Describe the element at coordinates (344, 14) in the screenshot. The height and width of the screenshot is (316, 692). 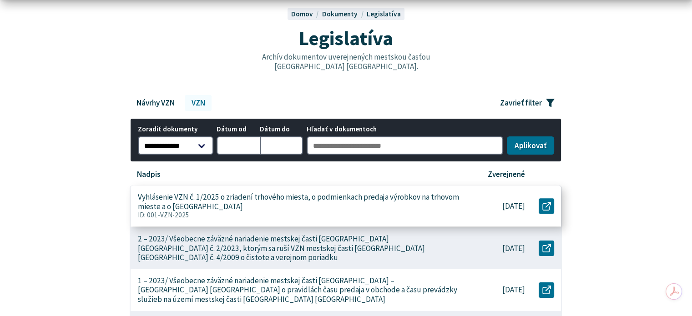
I see `a: Dokumenty` at that location.